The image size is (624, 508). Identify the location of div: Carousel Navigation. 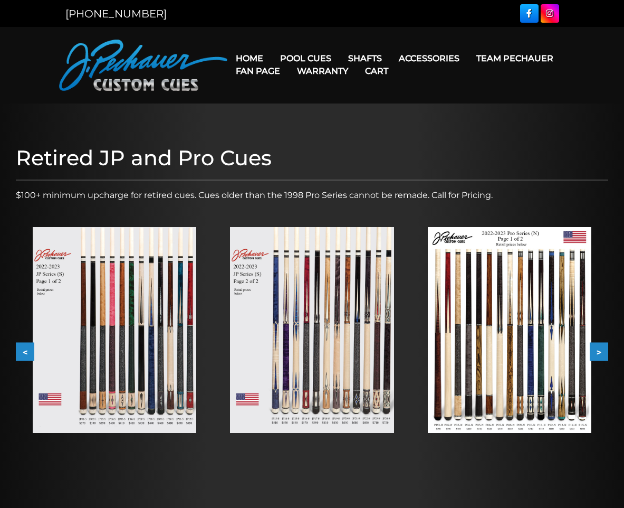
(312, 351).